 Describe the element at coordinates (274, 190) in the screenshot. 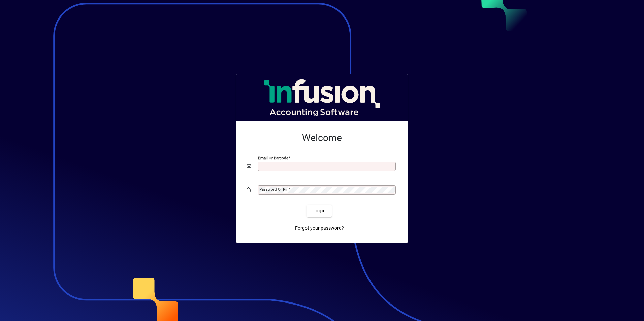

I see `mat-label: Password or Pin` at that location.